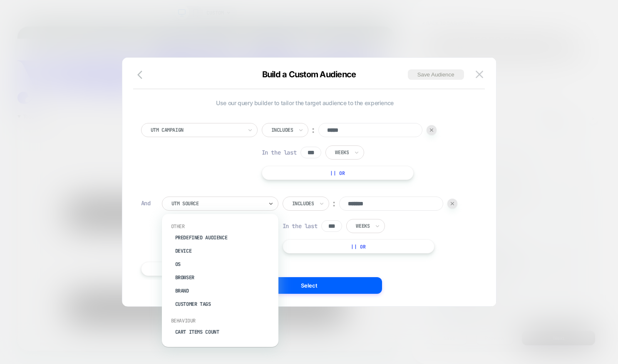  Describe the element at coordinates (305, 103) in the screenshot. I see `span: Use our query builder to tailor the target audience to the experience` at that location.